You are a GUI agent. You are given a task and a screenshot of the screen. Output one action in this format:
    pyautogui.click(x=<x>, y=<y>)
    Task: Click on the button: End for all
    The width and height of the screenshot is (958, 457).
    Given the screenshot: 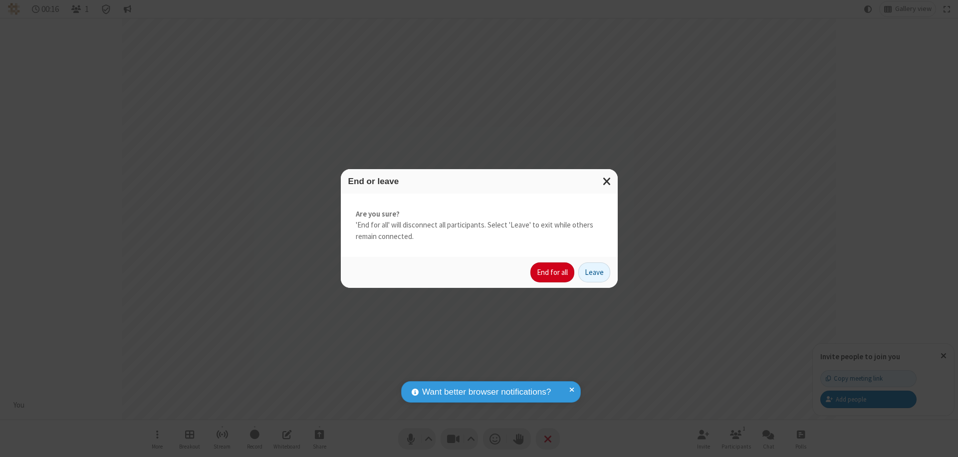 What is the action you would take?
    pyautogui.click(x=552, y=272)
    